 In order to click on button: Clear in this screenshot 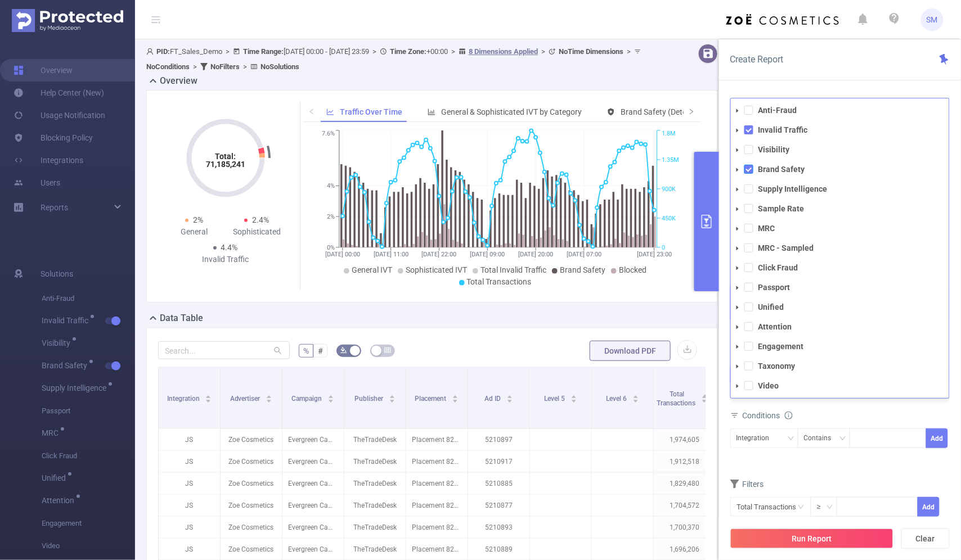, I will do `click(926, 539)`.